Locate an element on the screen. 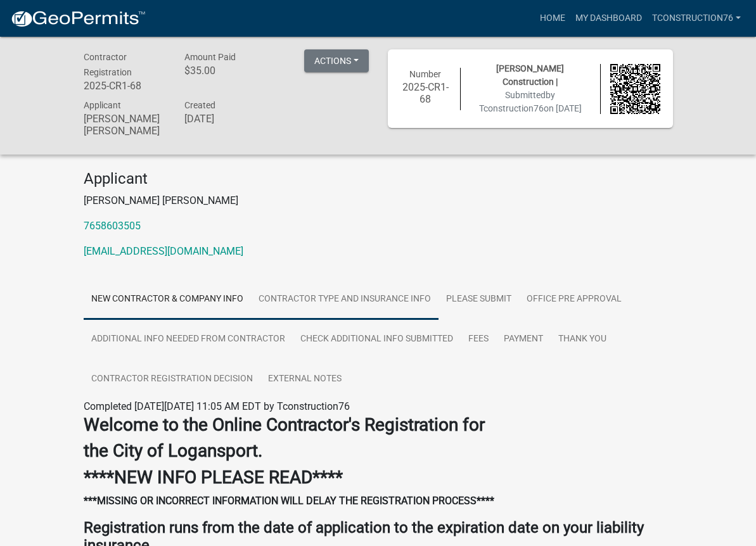 This screenshot has width=756, height=546. span: Created is located at coordinates (199, 105).